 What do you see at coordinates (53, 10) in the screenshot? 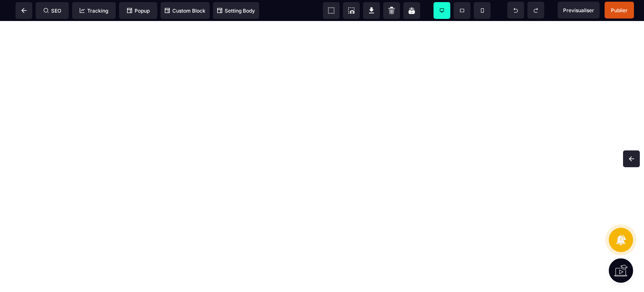
I see `span: SEO` at bounding box center [53, 10].